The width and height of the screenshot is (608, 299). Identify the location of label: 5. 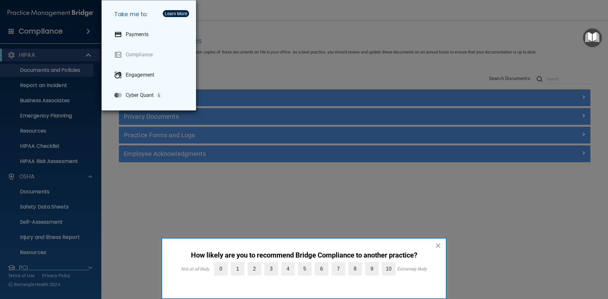
(304, 269).